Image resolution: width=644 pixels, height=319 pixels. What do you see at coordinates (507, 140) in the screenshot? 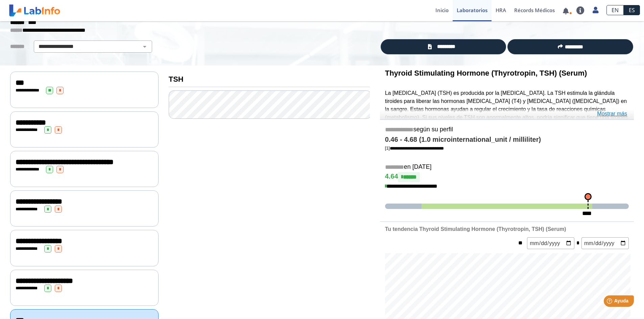
I see `h4: 0.46 - 4.68 (1.0 microinternational_unit / milliliter)` at bounding box center [507, 140].